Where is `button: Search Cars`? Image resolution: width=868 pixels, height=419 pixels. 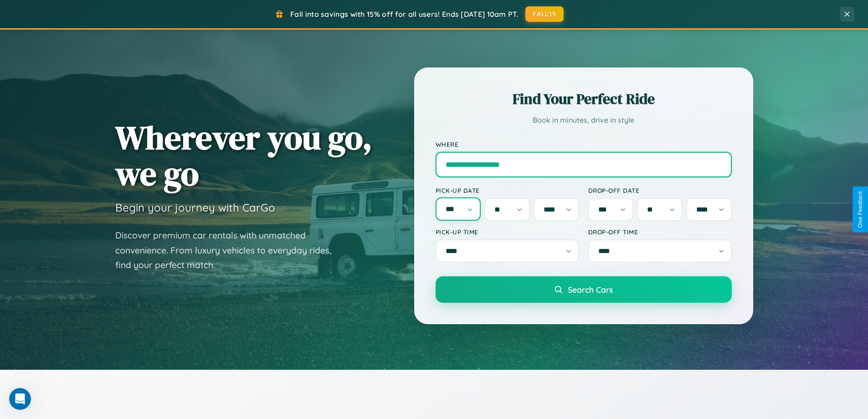
button: Search Cars is located at coordinates (584, 290).